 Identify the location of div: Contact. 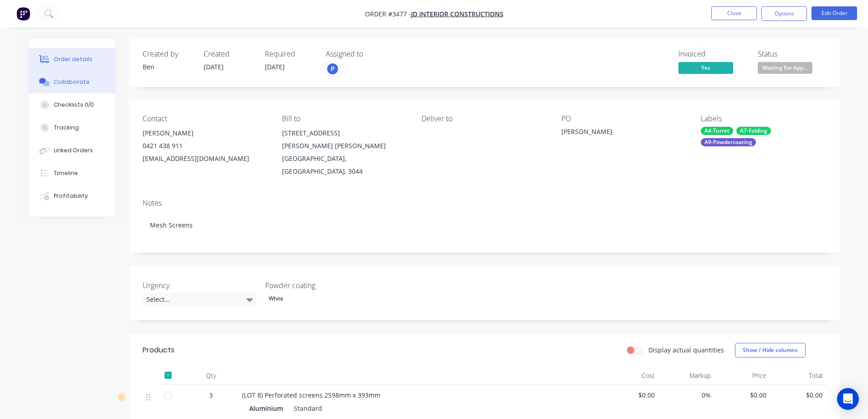
(205, 118).